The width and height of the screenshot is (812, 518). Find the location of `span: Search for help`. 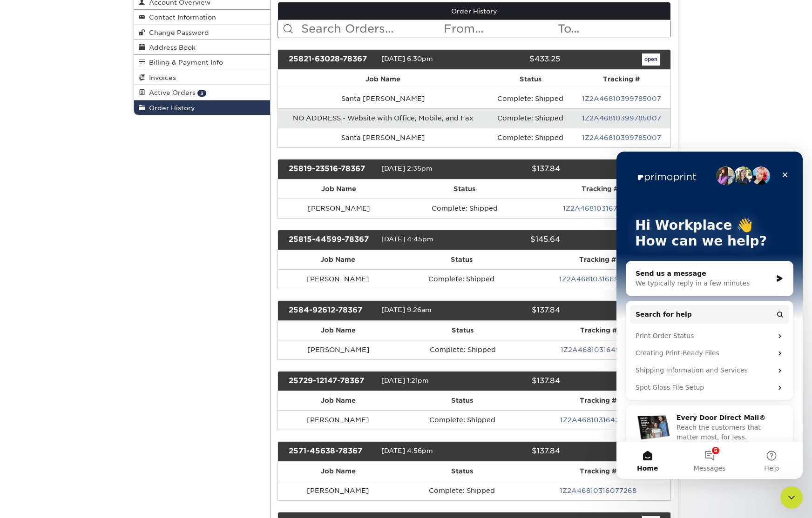

span: Search for help is located at coordinates (47, 163).